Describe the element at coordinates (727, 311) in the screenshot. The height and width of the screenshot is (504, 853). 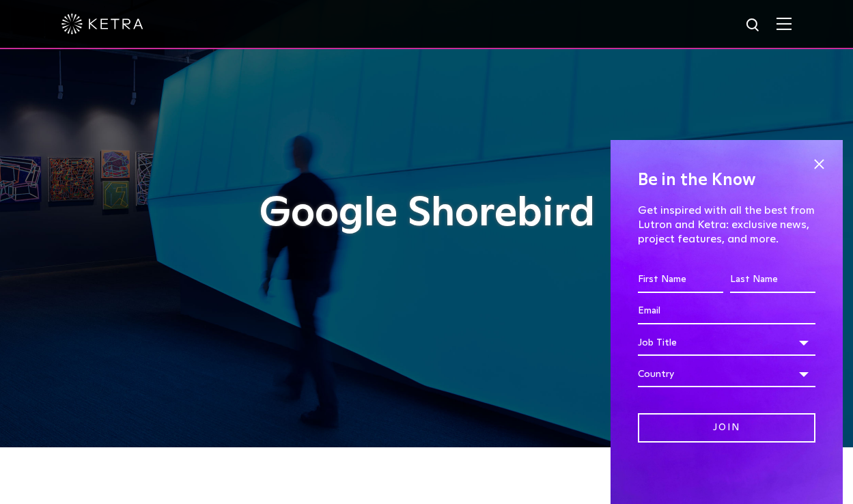
I see `input: Email` at that location.